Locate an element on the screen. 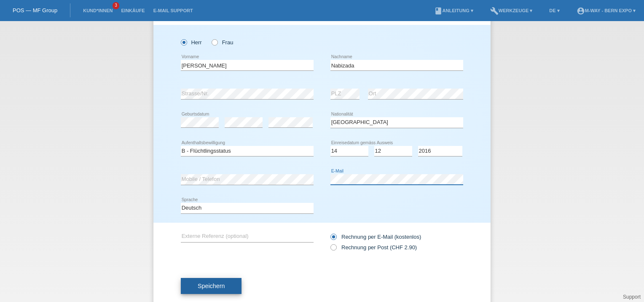 The image size is (644, 302). label: Rechnung per Post (CHF 2.90) is located at coordinates (374, 247).